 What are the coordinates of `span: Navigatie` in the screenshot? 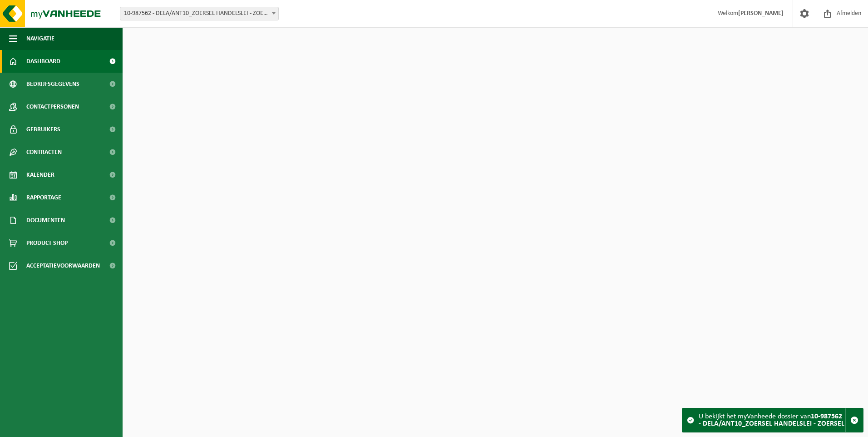 It's located at (40, 39).